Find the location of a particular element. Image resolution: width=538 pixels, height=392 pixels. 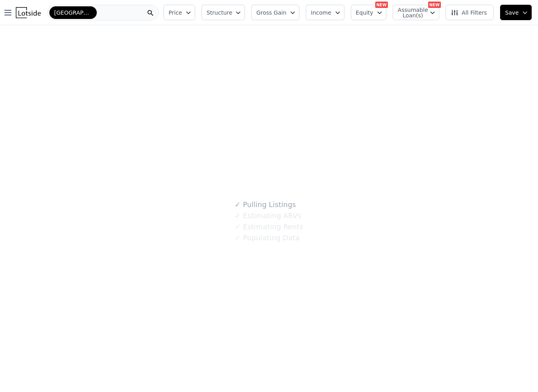

button: Income is located at coordinates (325, 12).